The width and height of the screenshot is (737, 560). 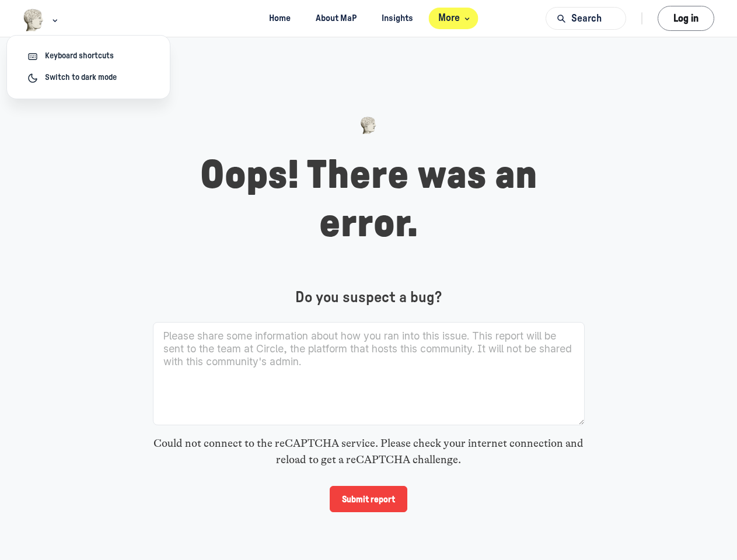 What do you see at coordinates (368, 200) in the screenshot?
I see `h1: Oops! There was an error.` at bounding box center [368, 200].